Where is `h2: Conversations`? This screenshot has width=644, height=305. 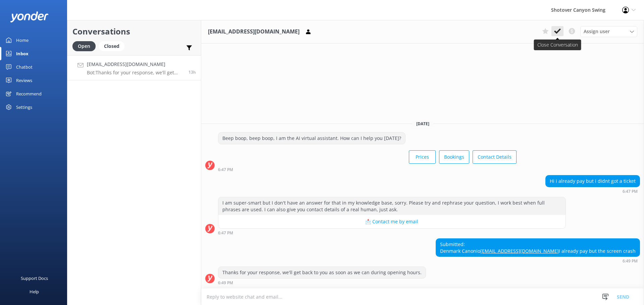 h2: Conversations is located at coordinates (134, 31).